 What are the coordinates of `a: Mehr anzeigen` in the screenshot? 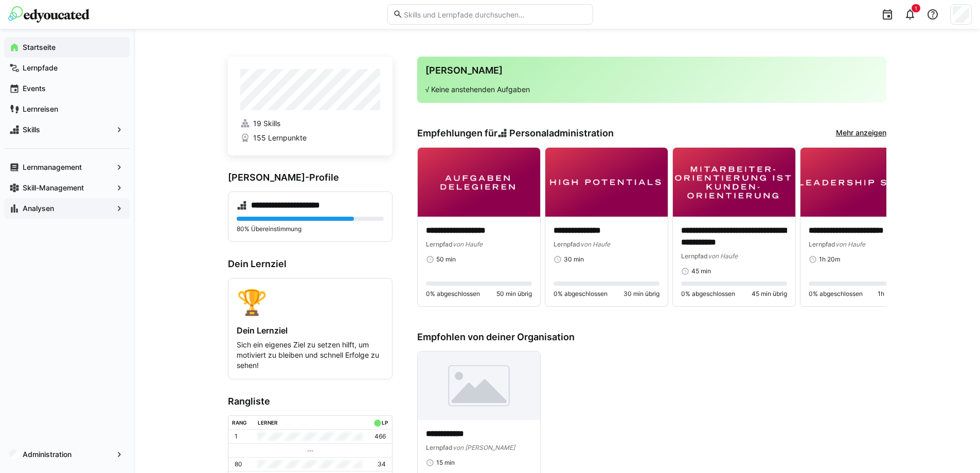 It's located at (861, 133).